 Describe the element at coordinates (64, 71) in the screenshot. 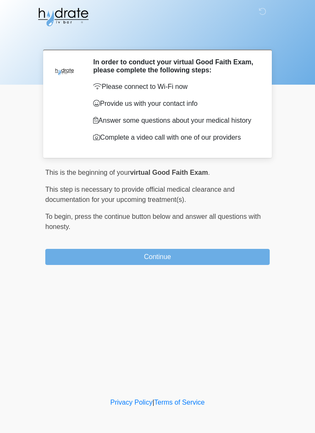

I see `img: Agent Avatar` at that location.